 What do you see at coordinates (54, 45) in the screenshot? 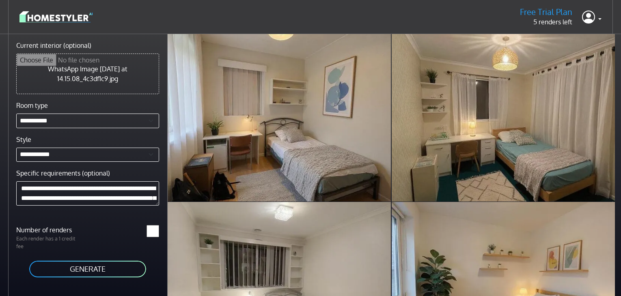
I see `label: Current interior (optional)` at bounding box center [54, 45].